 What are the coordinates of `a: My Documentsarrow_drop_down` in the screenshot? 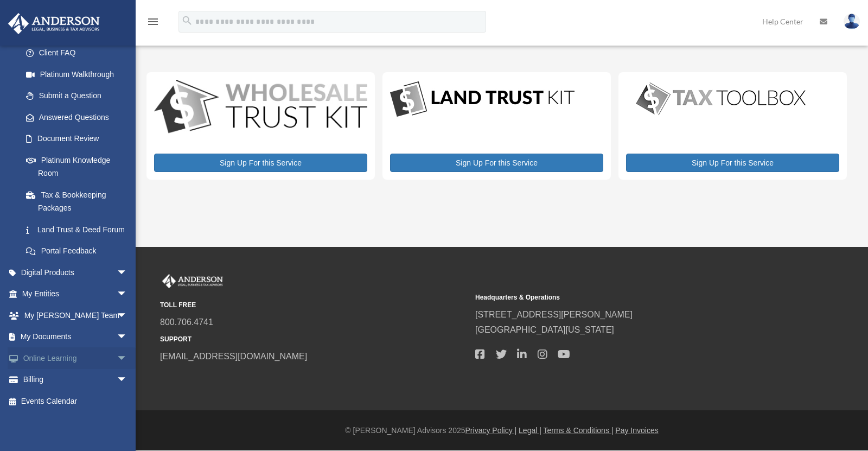 It's located at (76, 338).